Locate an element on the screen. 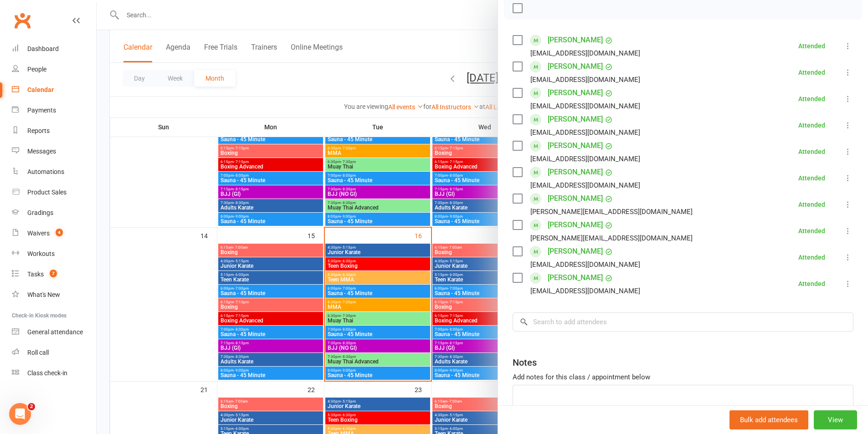 This screenshot has width=868, height=434. a: Automations is located at coordinates (54, 171).